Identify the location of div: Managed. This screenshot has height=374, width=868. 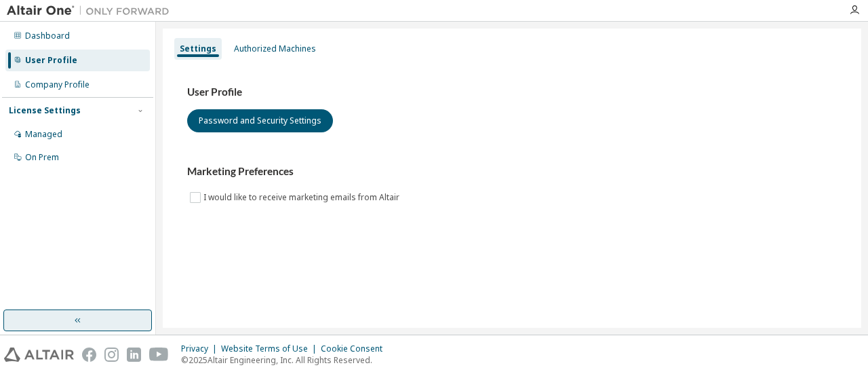
(43, 134).